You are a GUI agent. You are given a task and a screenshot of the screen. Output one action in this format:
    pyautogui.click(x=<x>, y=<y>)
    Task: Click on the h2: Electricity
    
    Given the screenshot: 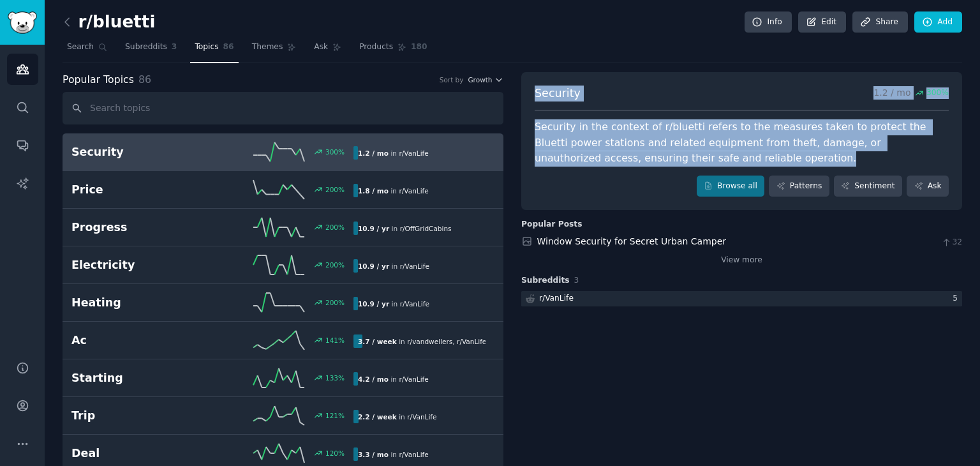 What is the action you would take?
    pyautogui.click(x=142, y=265)
    